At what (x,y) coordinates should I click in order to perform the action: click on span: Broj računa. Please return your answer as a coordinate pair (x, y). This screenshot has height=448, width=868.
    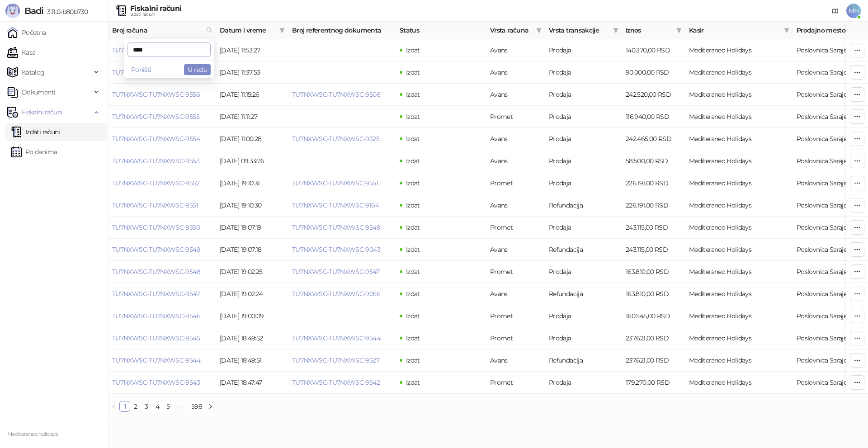
    Looking at the image, I should click on (157, 30).